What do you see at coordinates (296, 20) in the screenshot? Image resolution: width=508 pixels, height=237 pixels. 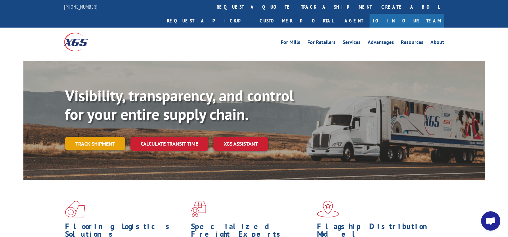 I see `a: Customer Portal` at bounding box center [296, 20].